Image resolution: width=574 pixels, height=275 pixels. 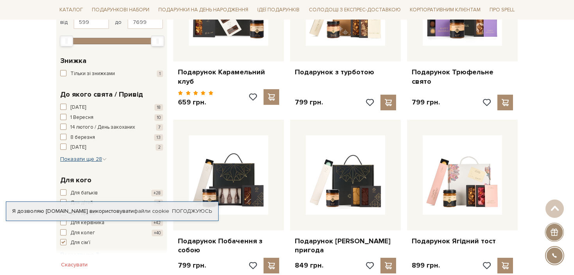 I want to click on span: до, so click(x=118, y=22).